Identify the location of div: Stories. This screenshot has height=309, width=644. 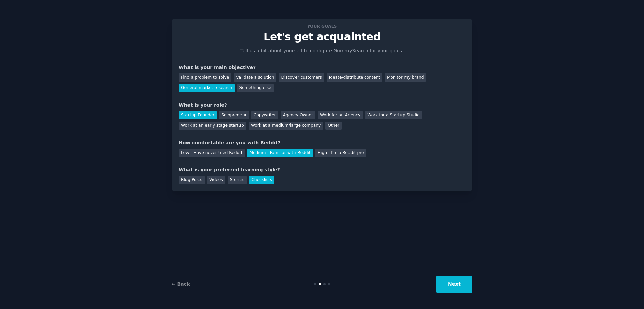
(237, 180).